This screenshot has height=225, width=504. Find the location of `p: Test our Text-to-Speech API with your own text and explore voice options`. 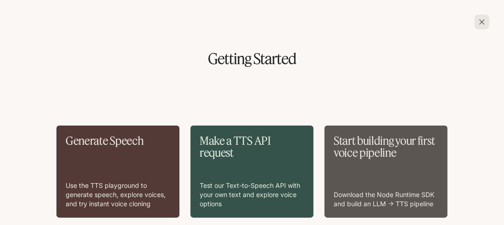

p: Test our Text-to-Speech API with your own text and explore voice options is located at coordinates (252, 195).